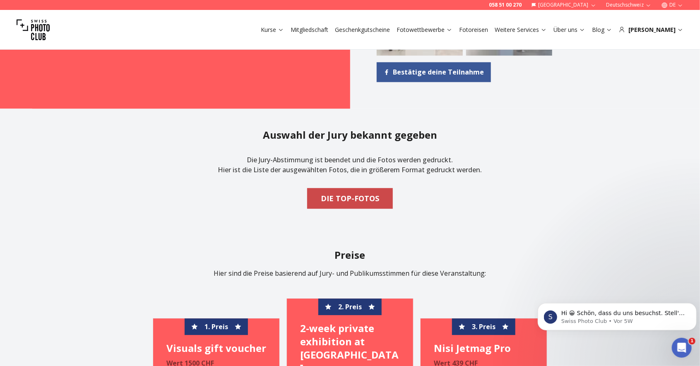  I want to click on a: Kurse, so click(272, 30).